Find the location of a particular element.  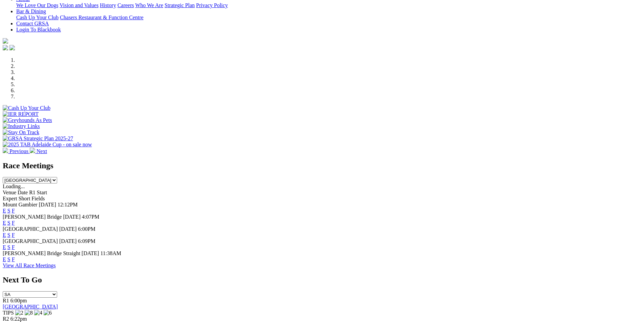

span: 6:22pm is located at coordinates (19, 319).